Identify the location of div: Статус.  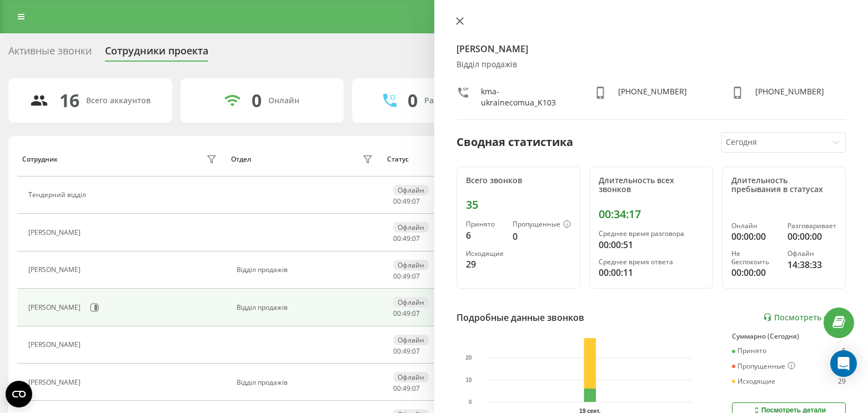
(398, 159).